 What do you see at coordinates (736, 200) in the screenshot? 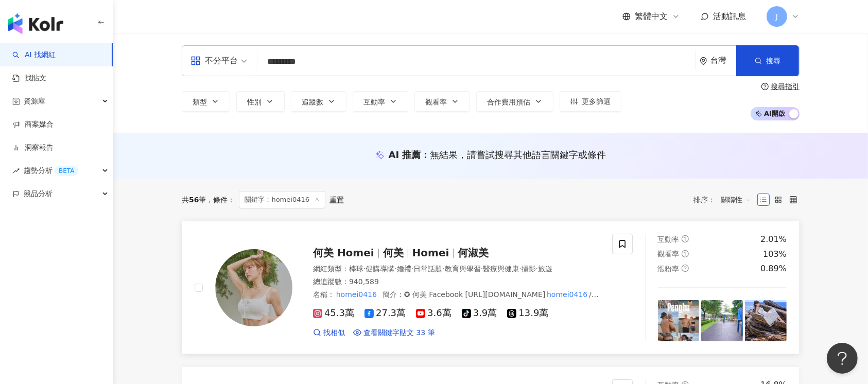
I see `span: 關聯性` at bounding box center [736, 200].